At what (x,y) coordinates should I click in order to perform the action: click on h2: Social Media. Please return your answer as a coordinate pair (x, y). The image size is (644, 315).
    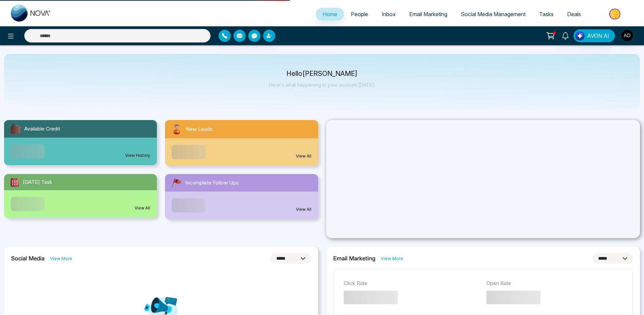
    Looking at the image, I should click on (28, 258).